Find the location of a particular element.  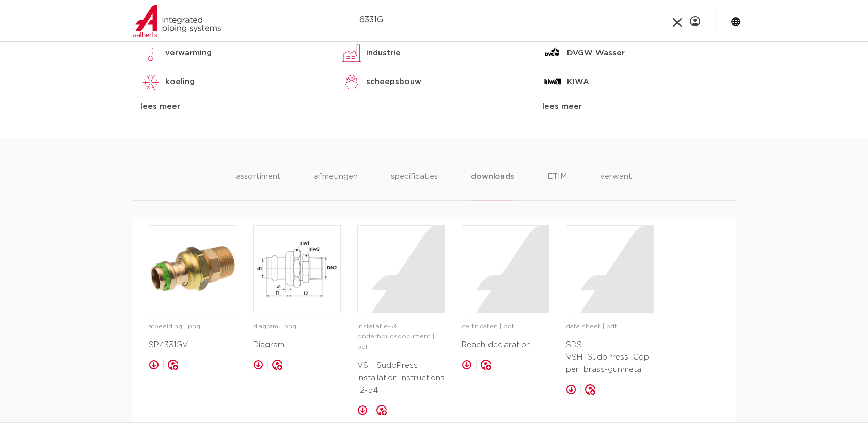

p: VSH SudoPress installation instructions 12-54 is located at coordinates (401, 379).